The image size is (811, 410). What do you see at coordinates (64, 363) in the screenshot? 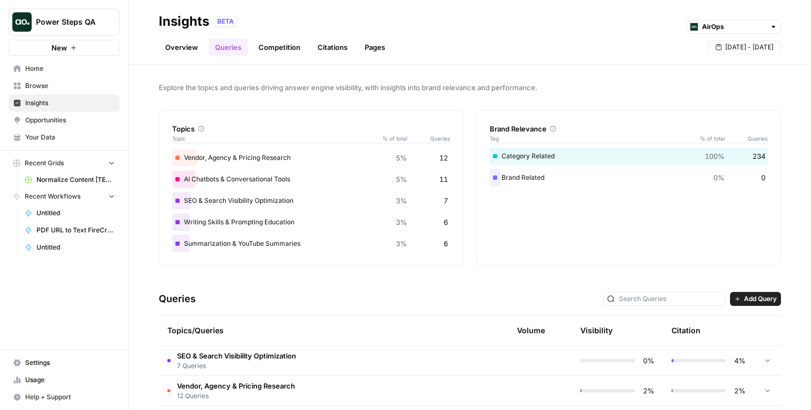
I see `a: Settings` at bounding box center [64, 363].